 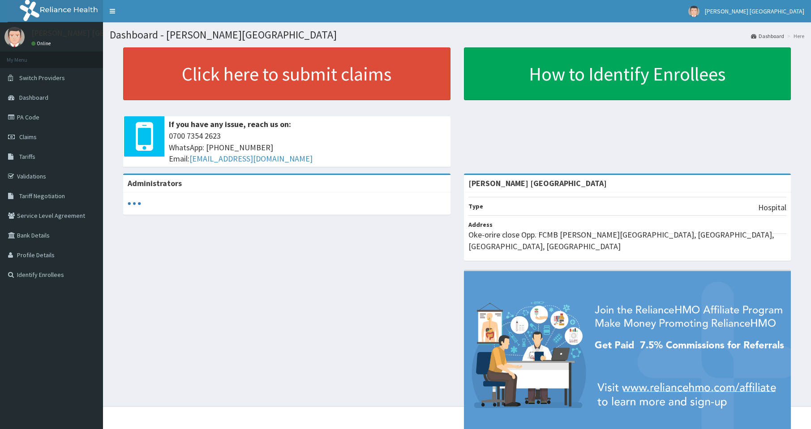 What do you see at coordinates (34, 98) in the screenshot?
I see `span: Dashboard` at bounding box center [34, 98].